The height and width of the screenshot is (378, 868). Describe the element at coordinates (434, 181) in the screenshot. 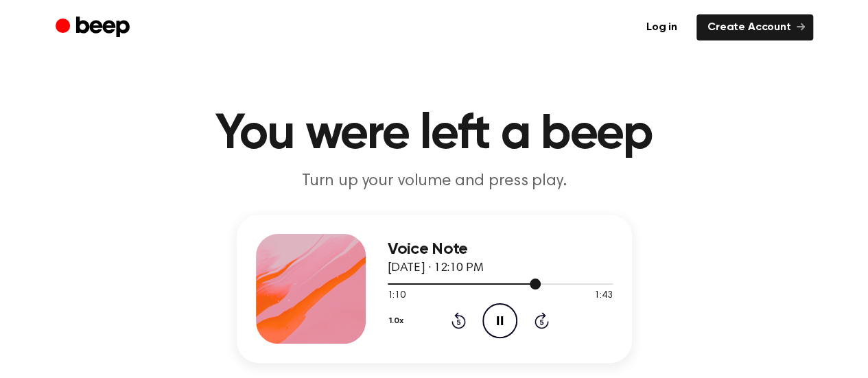

I see `p: Turn up your volume and press play.` at that location.